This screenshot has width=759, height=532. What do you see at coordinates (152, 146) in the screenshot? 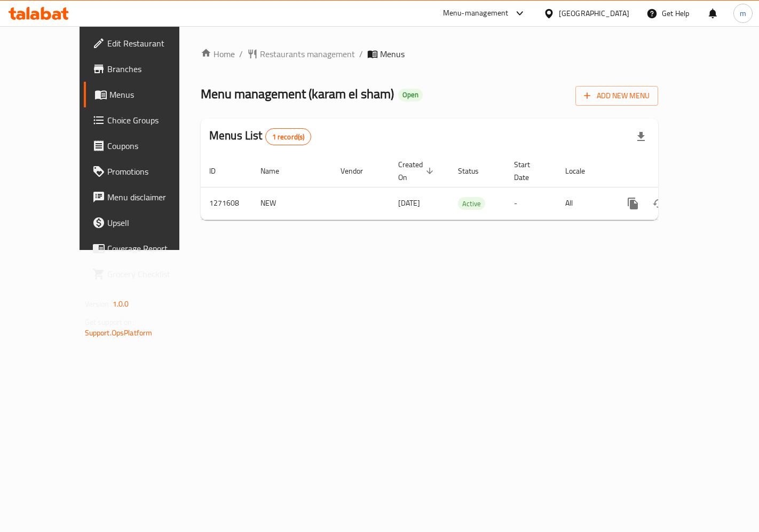
I see `span: Coupons` at bounding box center [152, 146].